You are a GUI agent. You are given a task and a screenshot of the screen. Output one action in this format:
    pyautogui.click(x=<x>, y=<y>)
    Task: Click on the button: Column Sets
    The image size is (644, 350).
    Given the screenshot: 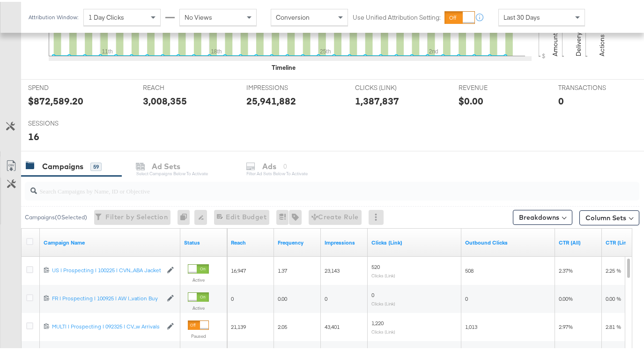 What is the action you would take?
    pyautogui.click(x=609, y=216)
    